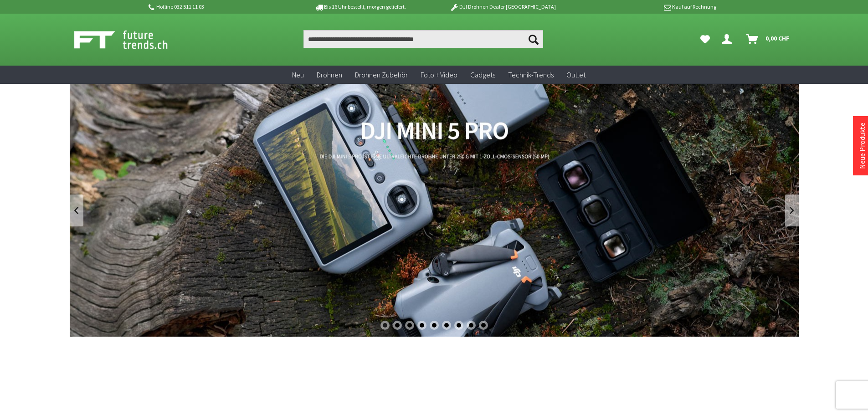  Describe the element at coordinates (728, 39) in the screenshot. I see `a: Dein Konto` at that location.